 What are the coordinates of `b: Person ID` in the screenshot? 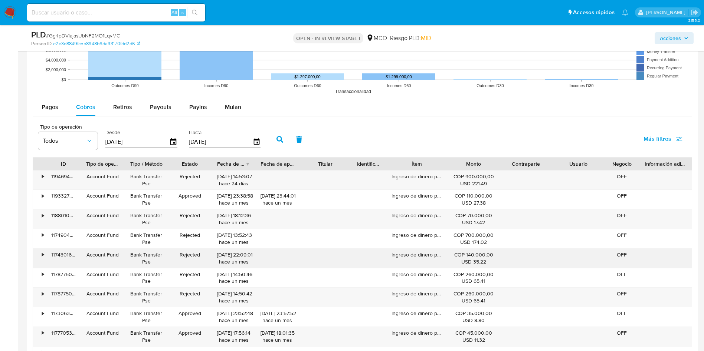 It's located at (41, 44).